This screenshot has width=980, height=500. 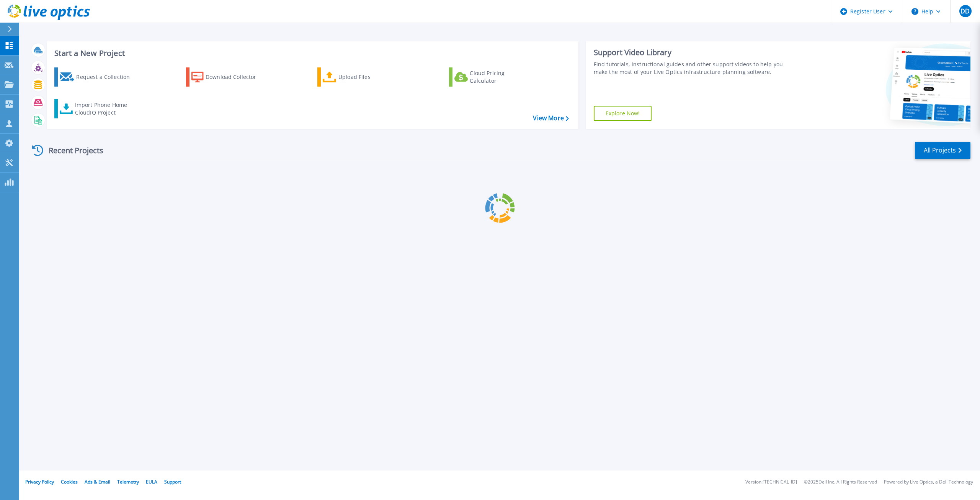 What do you see at coordinates (693, 52) in the screenshot?
I see `div: Support Video Library` at bounding box center [693, 52].